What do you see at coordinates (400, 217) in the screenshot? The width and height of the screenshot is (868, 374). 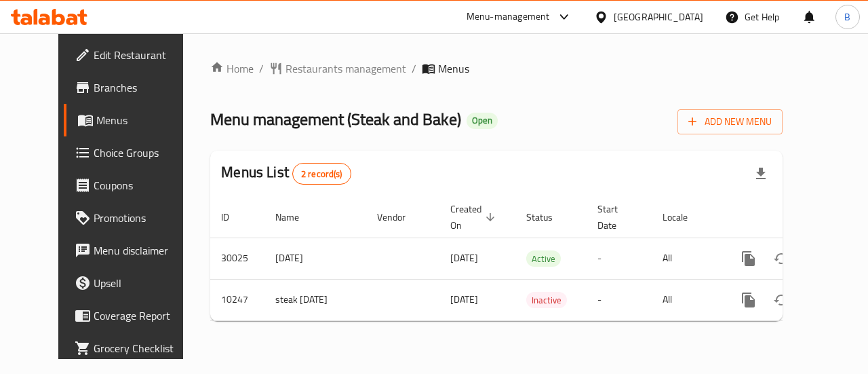 I see `span: Vendor` at bounding box center [400, 217].